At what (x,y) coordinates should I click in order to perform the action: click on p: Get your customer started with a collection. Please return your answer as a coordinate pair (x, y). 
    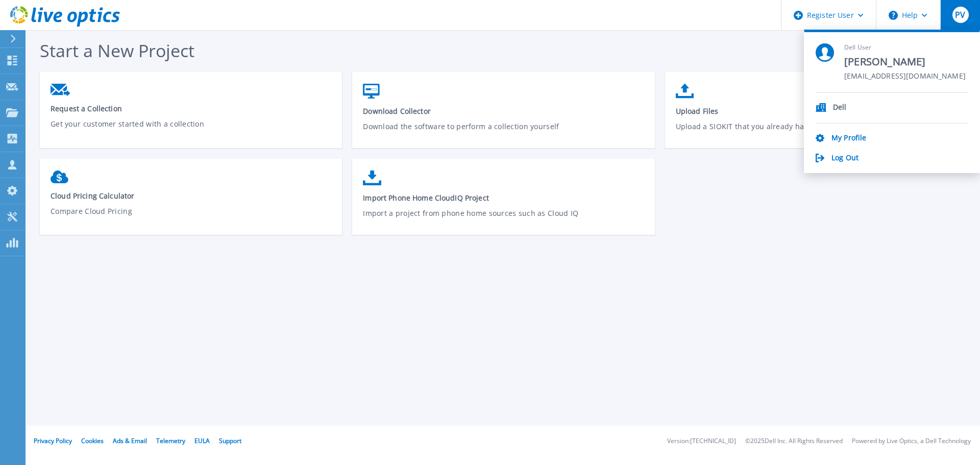
    Looking at the image, I should click on (191, 130).